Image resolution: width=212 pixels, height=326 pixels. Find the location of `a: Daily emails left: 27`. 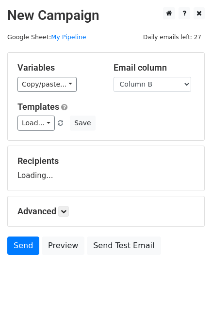

a: Daily emails left: 27 is located at coordinates (172, 37).